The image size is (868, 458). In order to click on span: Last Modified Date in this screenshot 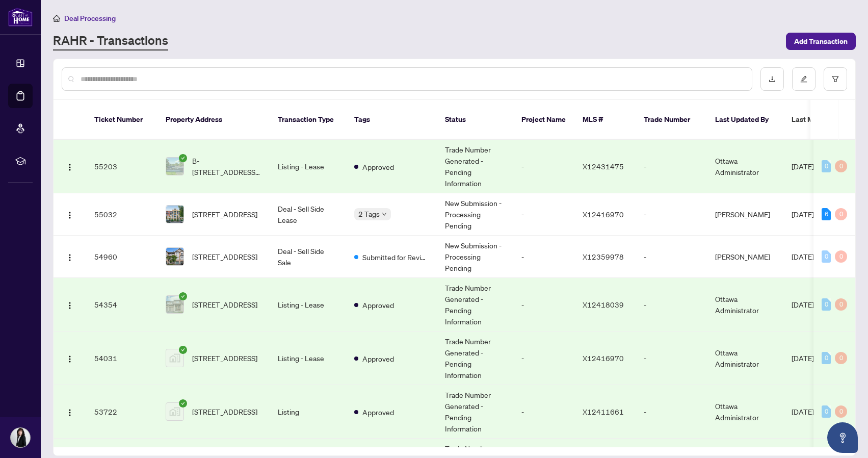, I will do `click(823, 119)`.